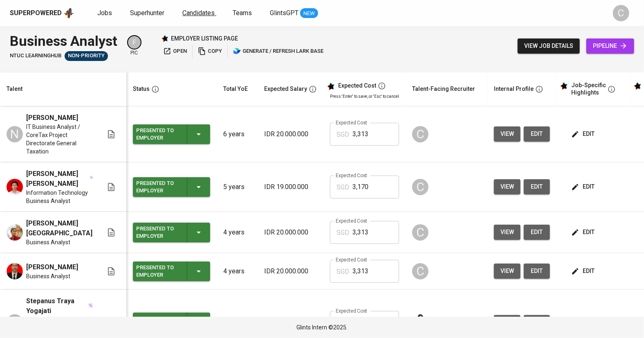 The height and width of the screenshot is (338, 644). What do you see at coordinates (294, 13) in the screenshot?
I see `a: GlintsGPT NEW` at bounding box center [294, 13].